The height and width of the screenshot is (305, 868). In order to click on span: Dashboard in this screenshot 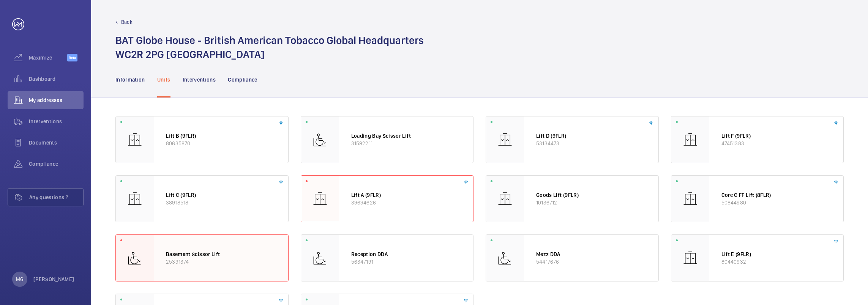, I will do `click(56, 79)`.